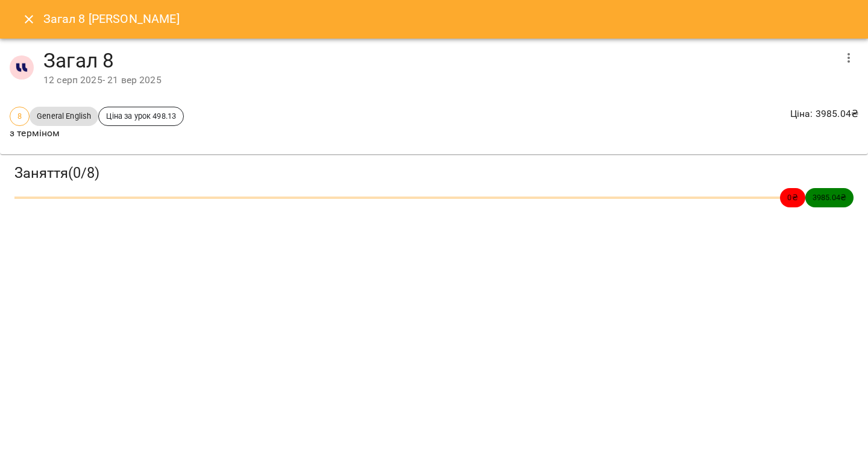  Describe the element at coordinates (434, 173) in the screenshot. I see `h3: Заняття ( 0 / 8 )` at that location.